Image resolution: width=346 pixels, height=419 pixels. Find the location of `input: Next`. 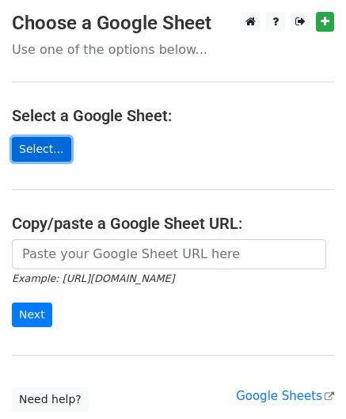

input: Next is located at coordinates (32, 315).